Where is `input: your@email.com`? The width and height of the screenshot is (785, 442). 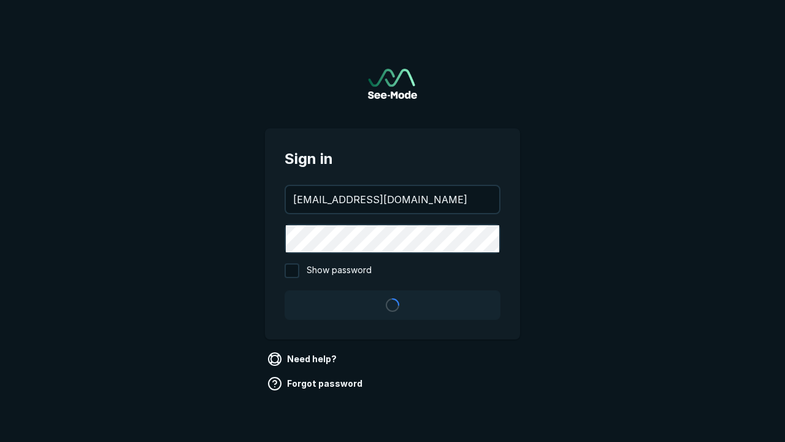
input: your@email.com is located at coordinates (393, 199).